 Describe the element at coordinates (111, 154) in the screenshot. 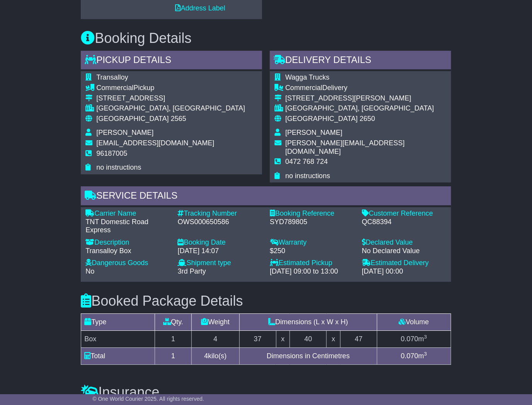

I see `span: 96187005` at that location.